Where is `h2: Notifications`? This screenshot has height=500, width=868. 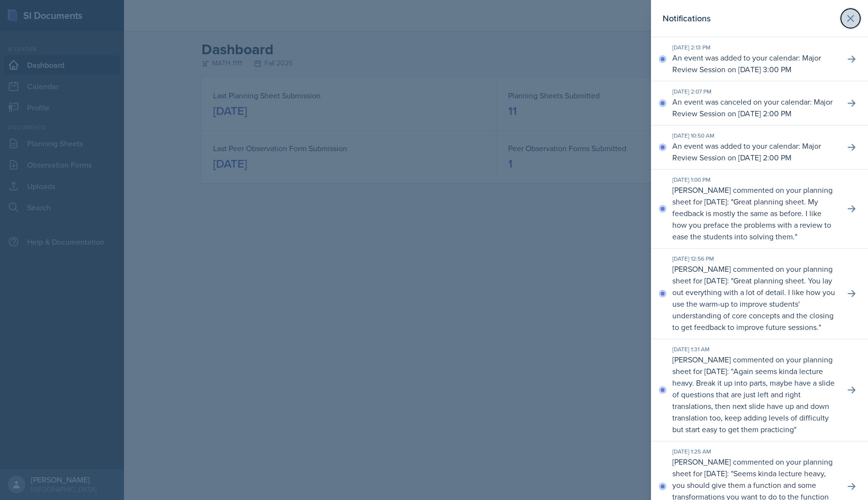 h2: Notifications is located at coordinates (687, 18).